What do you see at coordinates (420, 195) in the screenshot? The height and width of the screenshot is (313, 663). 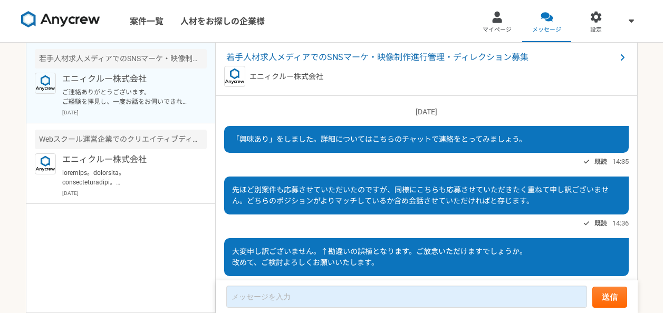 I see `span: 先ほど別案件も応募させていただいたのですが、同様にこちらも応募させていただきたく重ねて申し訳ございません。どちらのポジションがよりマッチしているか含め会話させていただければと存じます。` at bounding box center [420, 195].